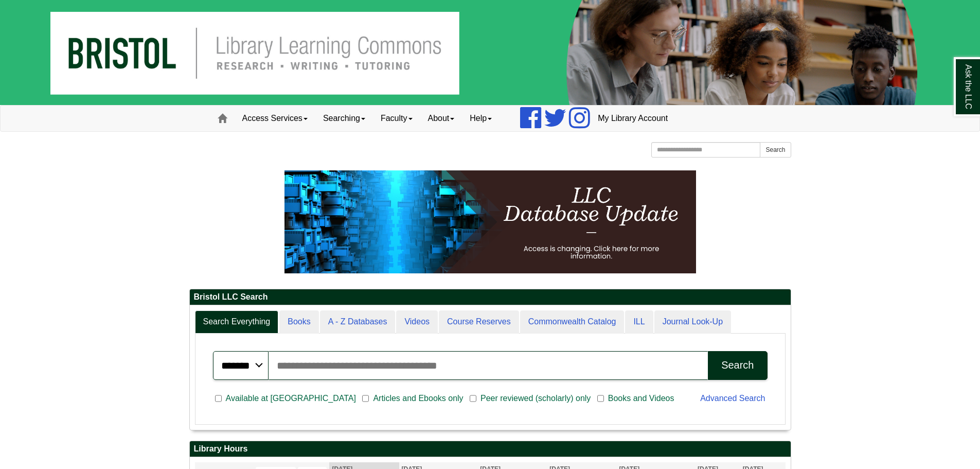  Describe the element at coordinates (441, 118) in the screenshot. I see `a: About` at that location.